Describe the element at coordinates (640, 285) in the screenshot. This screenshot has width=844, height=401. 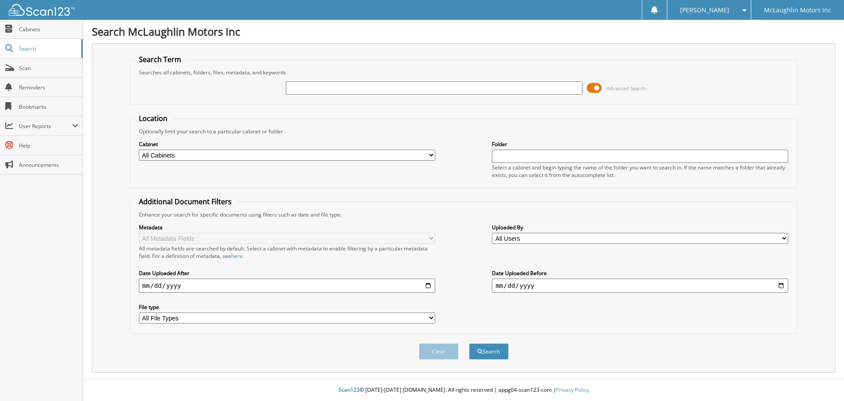
I see `input: end` at that location.